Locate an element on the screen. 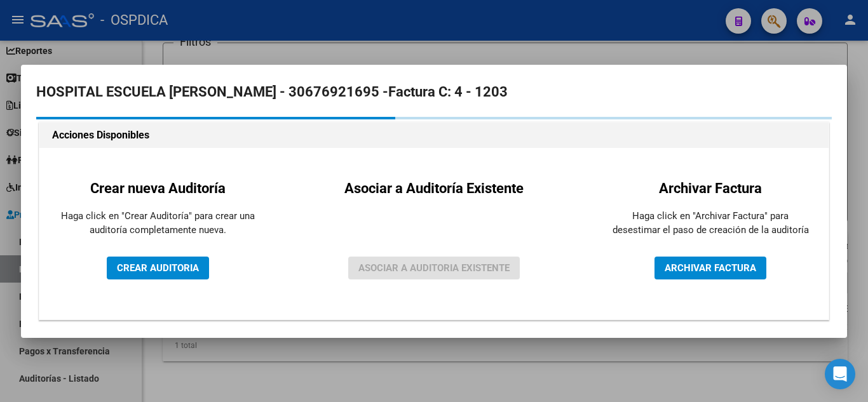  button: ASOCIAR A AUDITORIA EXISTENTE is located at coordinates (434, 268).